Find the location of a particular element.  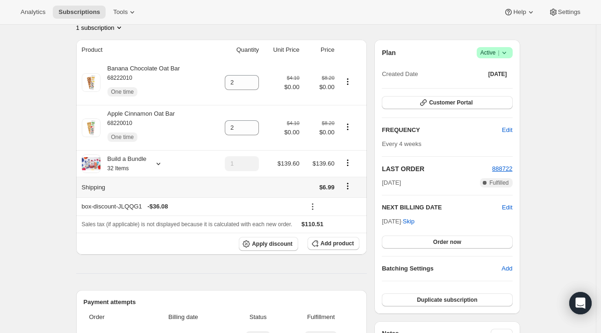

h2: Payment attempts is located at coordinates (221, 303).